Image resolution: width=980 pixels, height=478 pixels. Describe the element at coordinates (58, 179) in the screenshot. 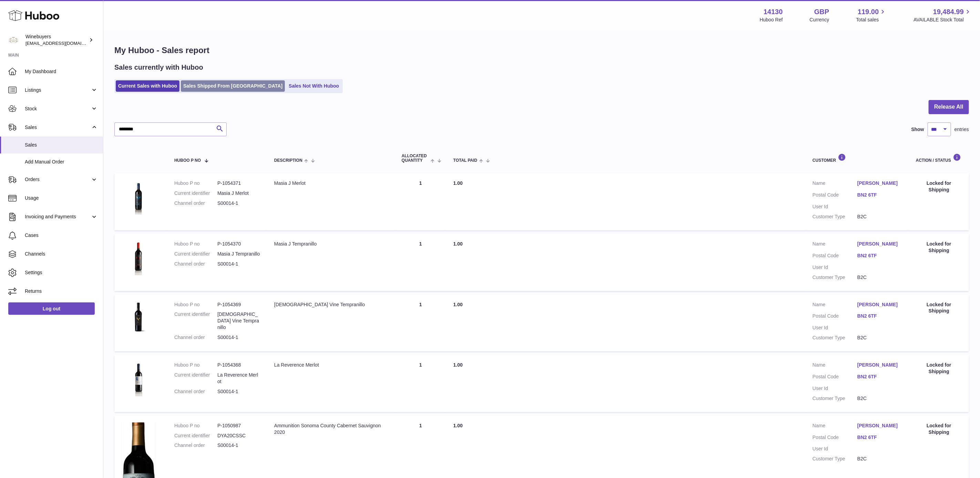

I see `span: Orders` at that location.